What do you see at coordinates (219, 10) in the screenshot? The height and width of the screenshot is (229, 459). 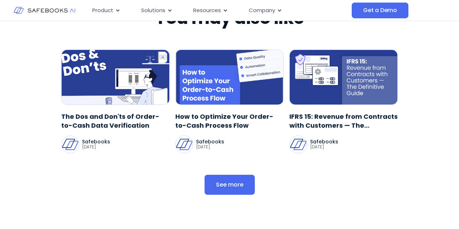 I see `div: Menu Toggle` at bounding box center [219, 10].